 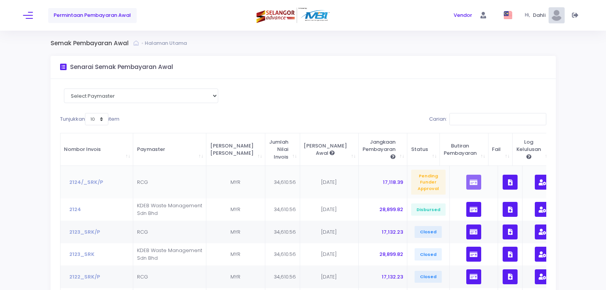 What do you see at coordinates (170, 150) in the screenshot?
I see `th: Paymaster: activate to sort column ascending` at bounding box center [170, 150].